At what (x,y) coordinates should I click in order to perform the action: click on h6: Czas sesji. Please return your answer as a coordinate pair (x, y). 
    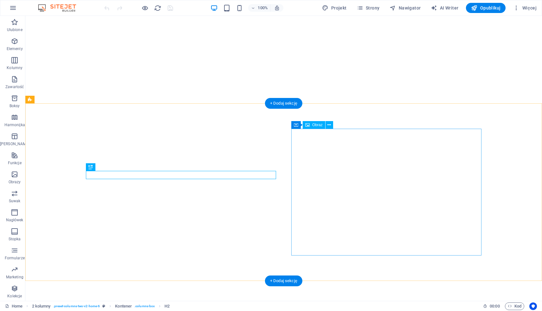
    Looking at the image, I should click on (492, 306).